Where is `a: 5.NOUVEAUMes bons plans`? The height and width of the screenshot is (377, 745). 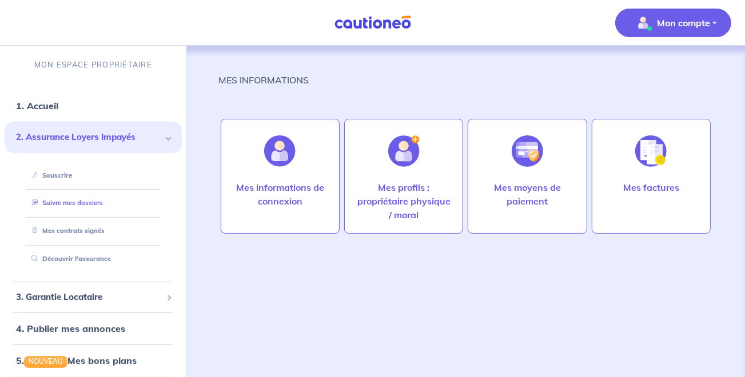
a: 5.NOUVEAUMes bons plans is located at coordinates (76, 361).